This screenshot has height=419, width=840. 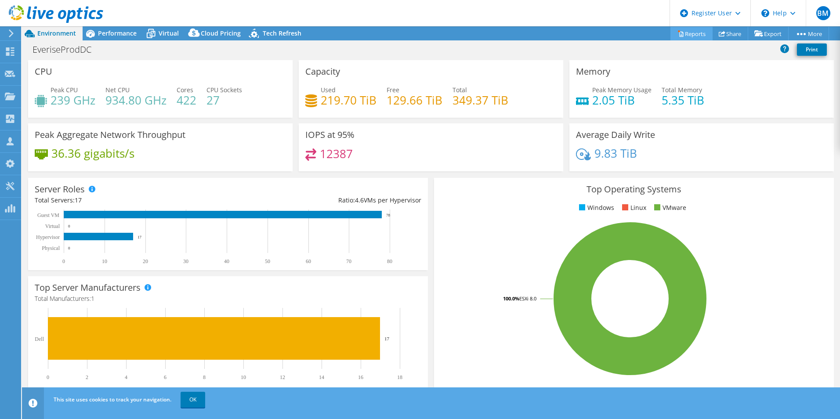 What do you see at coordinates (765, 13) in the screenshot?
I see `svg: \n` at bounding box center [765, 13].